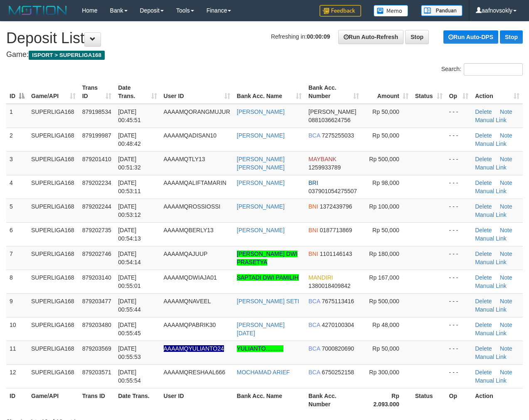 This screenshot has height=420, width=529. Describe the element at coordinates (97, 254) in the screenshot. I see `span: 879202746` at that location.